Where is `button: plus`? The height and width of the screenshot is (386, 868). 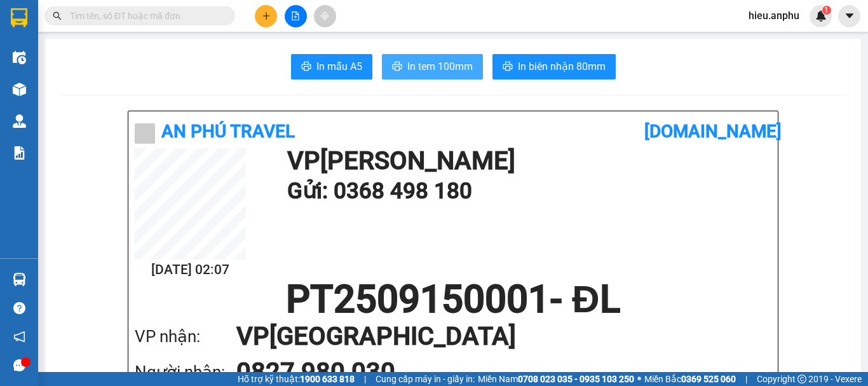 button: plus is located at coordinates (266, 16).